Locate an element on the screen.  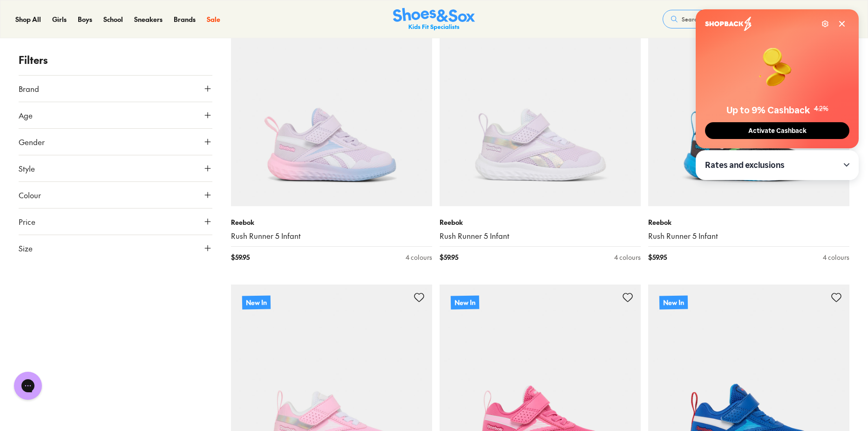
button: Search our range of products is located at coordinates (730, 19).